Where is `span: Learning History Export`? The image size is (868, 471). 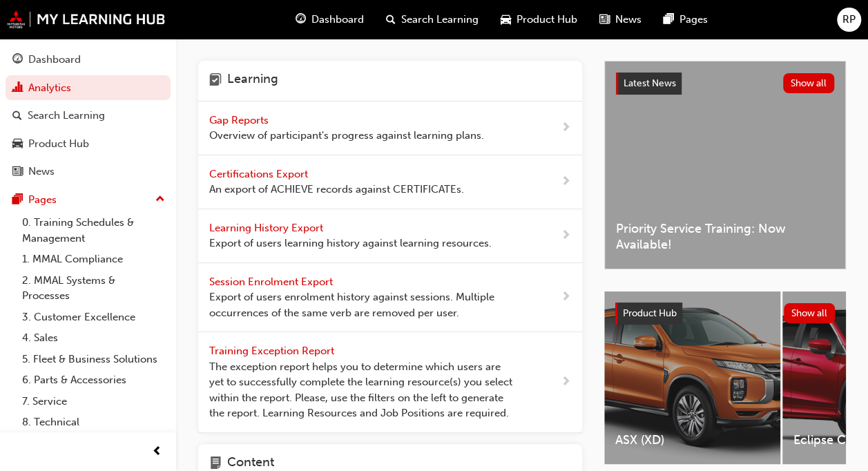 span: Learning History Export is located at coordinates (267, 228).